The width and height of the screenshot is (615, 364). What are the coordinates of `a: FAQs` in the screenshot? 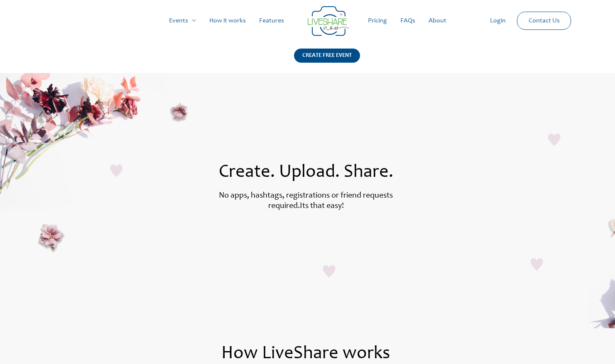 It's located at (408, 21).